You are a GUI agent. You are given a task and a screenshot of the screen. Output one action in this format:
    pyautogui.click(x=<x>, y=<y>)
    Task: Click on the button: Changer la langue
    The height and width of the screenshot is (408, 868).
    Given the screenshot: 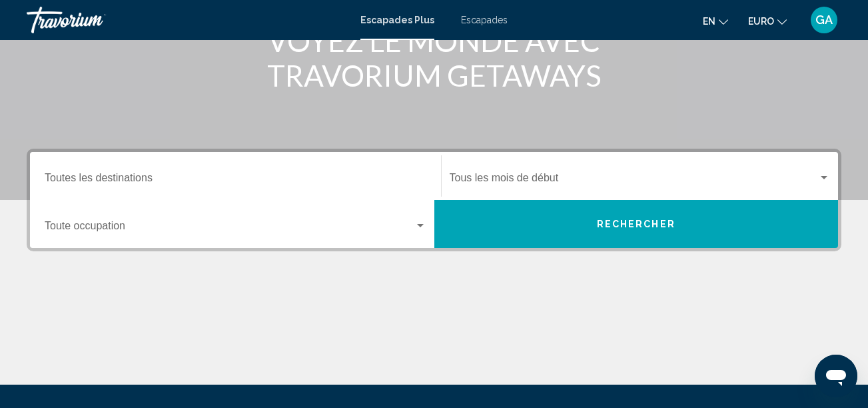 What is the action you would take?
    pyautogui.click(x=715, y=21)
    